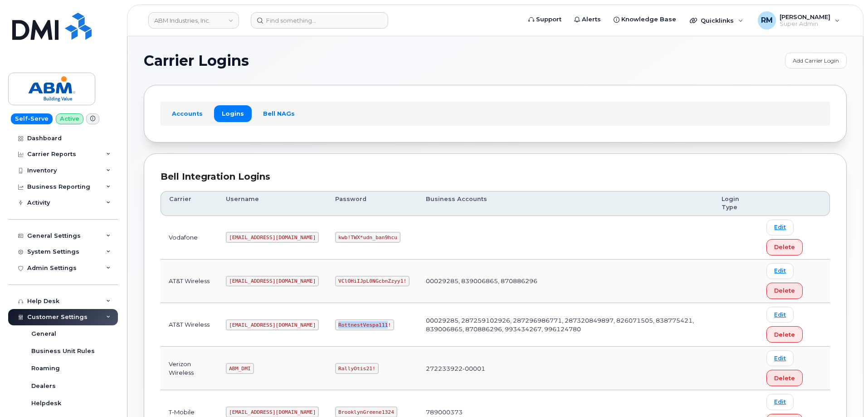 This screenshot has height=417, width=868. I want to click on td: Verizon Wireless, so click(189, 368).